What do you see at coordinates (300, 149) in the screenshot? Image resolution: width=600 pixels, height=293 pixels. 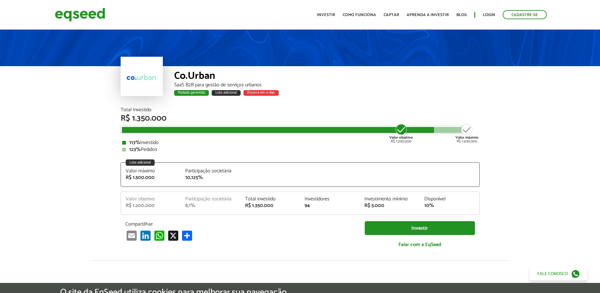 I see `div: Pedidos` at bounding box center [300, 149].